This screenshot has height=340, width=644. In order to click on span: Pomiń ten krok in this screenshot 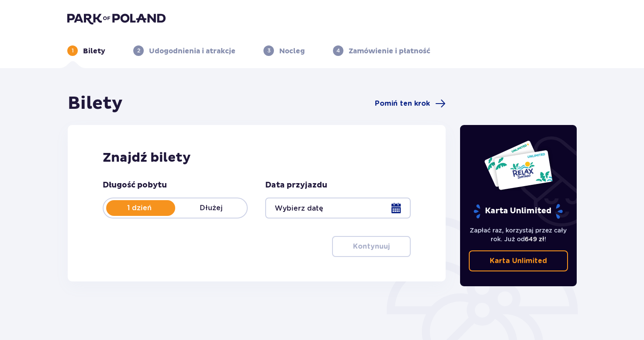, I will do `click(402, 104)`.